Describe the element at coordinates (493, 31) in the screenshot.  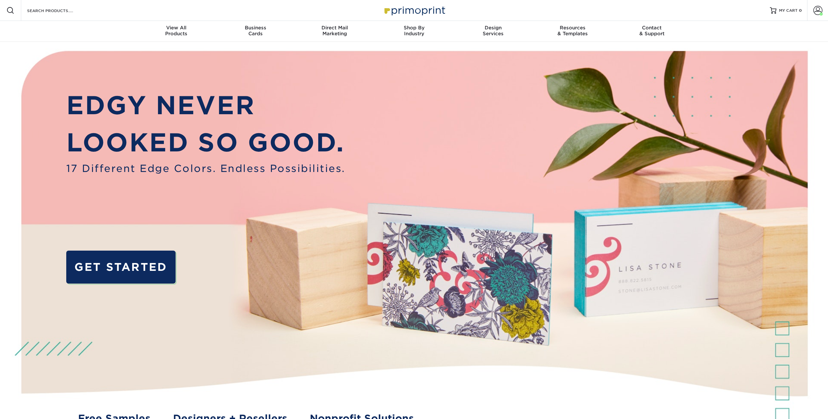
I see `a: DesignServices` at that location.